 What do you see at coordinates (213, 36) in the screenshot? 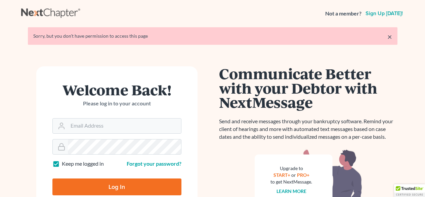
I see `div: Sorry, but you don't have permission to access this page` at bounding box center [213, 36].